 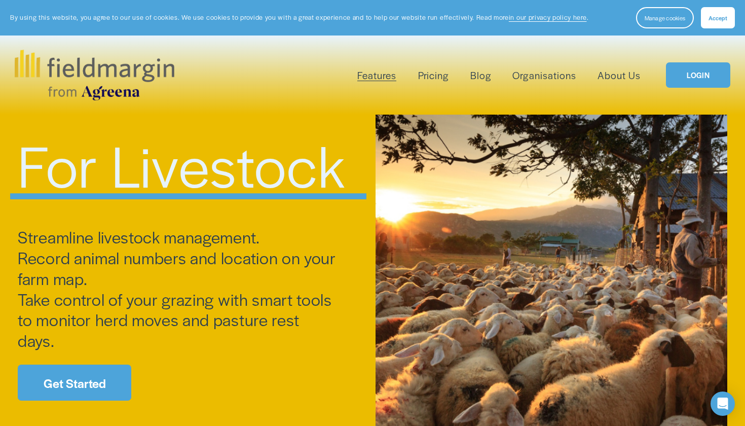 I want to click on span: Features, so click(x=377, y=75).